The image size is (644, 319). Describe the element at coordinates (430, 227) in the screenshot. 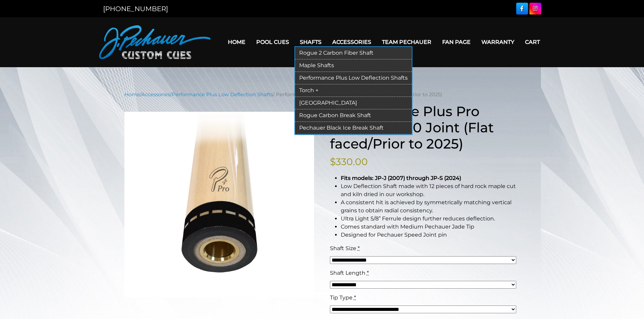

I see `li: Comes standard with Medium Pechauer Jade Tip` at that location.